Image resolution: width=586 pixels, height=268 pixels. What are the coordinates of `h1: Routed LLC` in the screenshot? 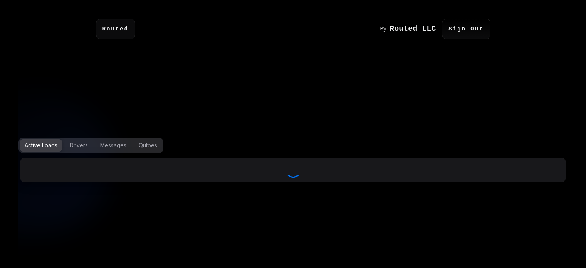 It's located at (413, 29).